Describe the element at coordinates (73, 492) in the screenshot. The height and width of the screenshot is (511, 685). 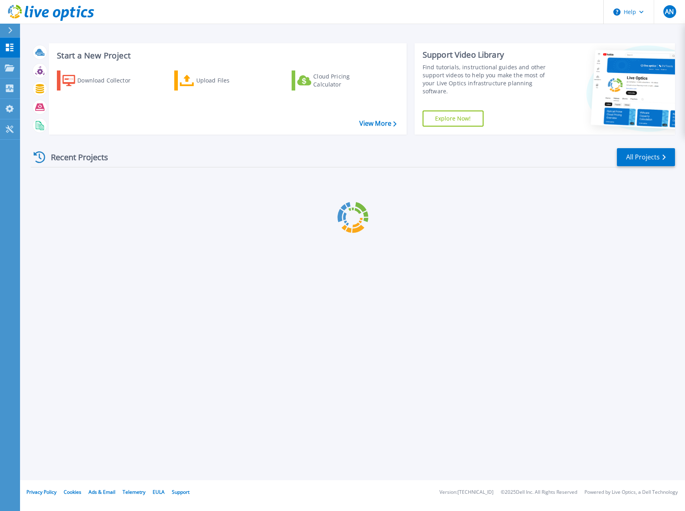
I see `a: Cookies` at that location.